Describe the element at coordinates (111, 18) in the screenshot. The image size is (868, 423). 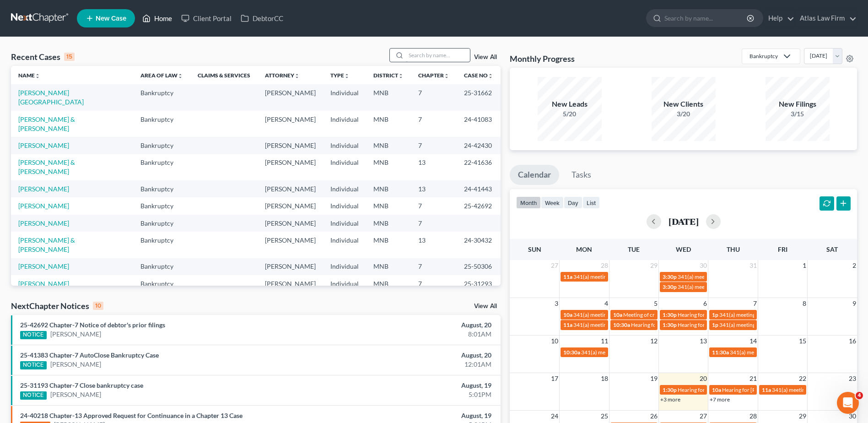
I see `span: New Case` at that location.